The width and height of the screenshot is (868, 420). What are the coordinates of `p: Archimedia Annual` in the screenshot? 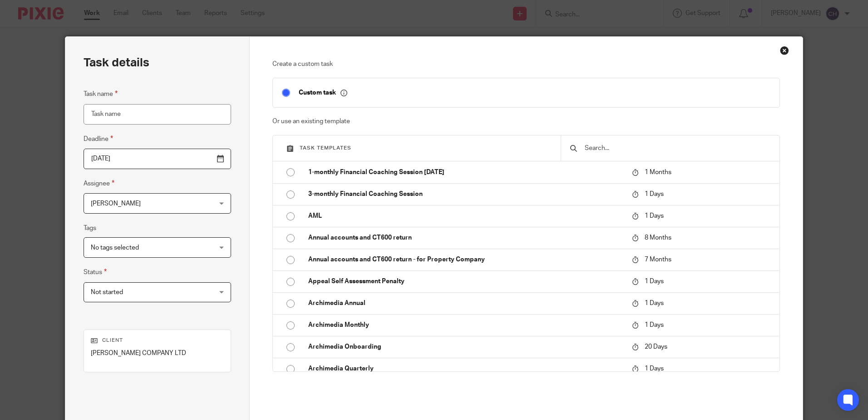 It's located at (466, 303).